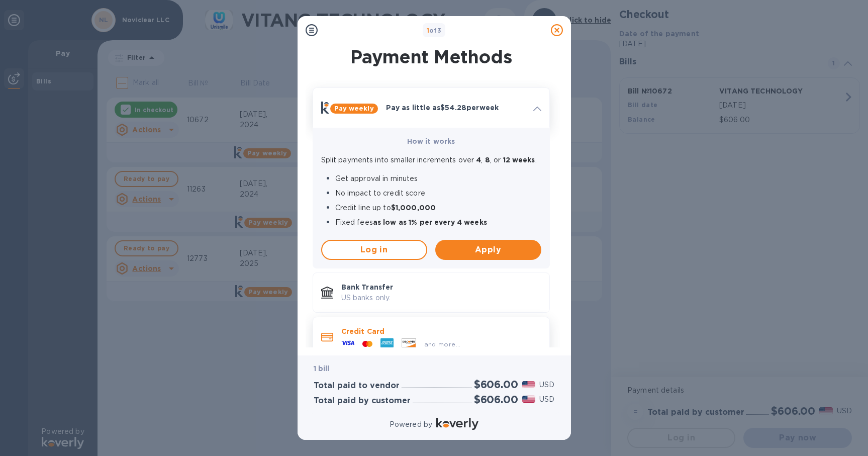 The image size is (868, 456). Describe the element at coordinates (478, 160) in the screenshot. I see `b: 4` at that location.